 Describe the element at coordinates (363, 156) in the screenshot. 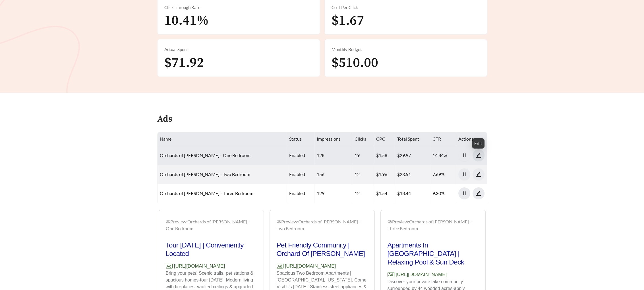

I see `td: 19` at that location.